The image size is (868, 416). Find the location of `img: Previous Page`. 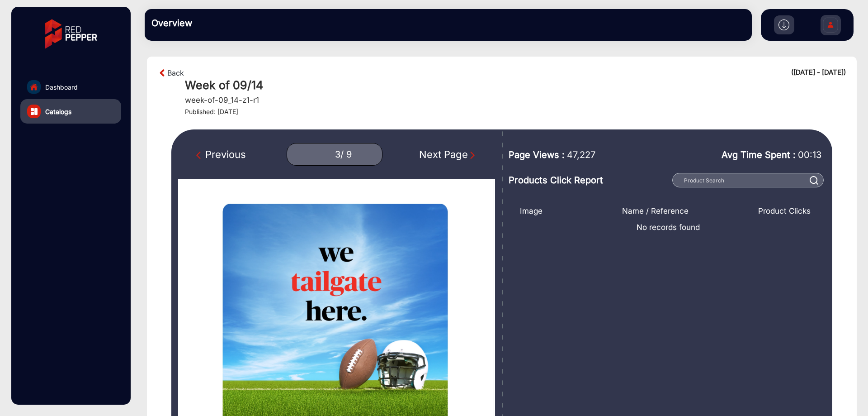

img: Previous Page is located at coordinates (201, 155).